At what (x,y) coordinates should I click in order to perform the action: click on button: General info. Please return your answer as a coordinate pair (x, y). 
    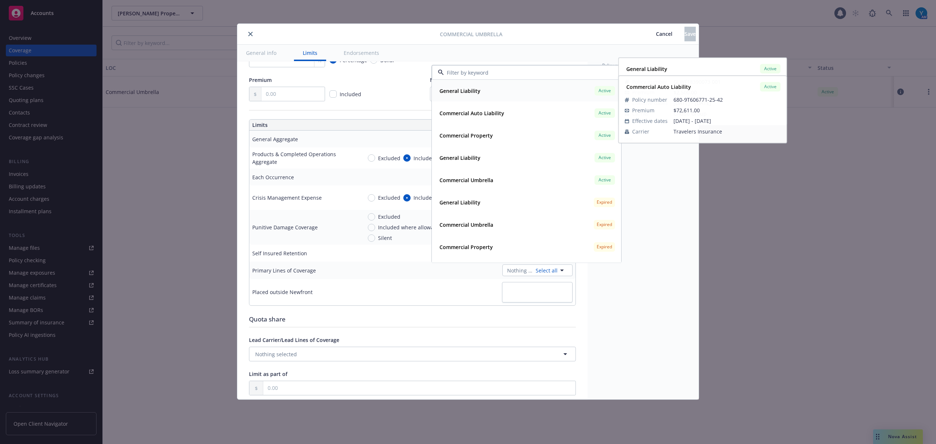
    Looking at the image, I should click on (261, 53).